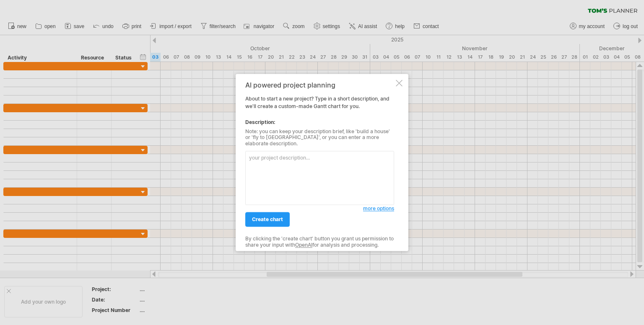  What do you see at coordinates (304, 245) in the screenshot?
I see `a: OpenAI` at bounding box center [304, 245].